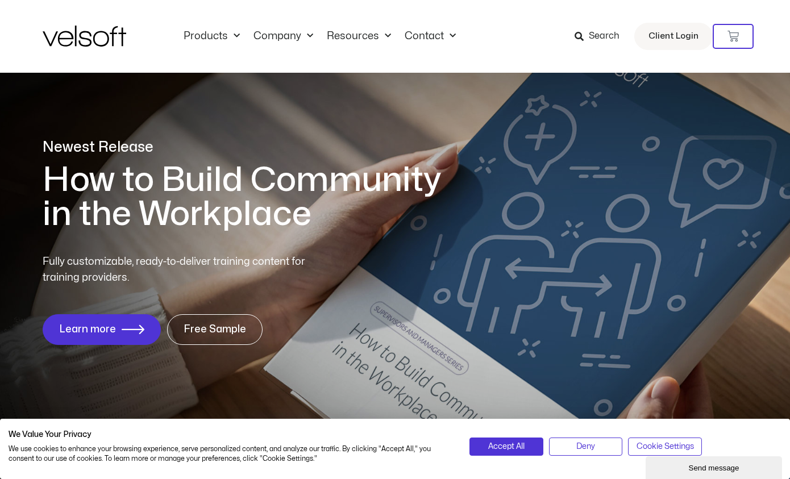  Describe the element at coordinates (250, 197) in the screenshot. I see `h1: How to Build Community in the Workplace` at that location.